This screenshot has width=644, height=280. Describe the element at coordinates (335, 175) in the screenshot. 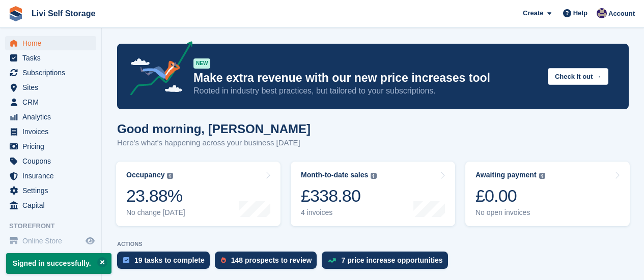

I see `div: Month-to-date sales` at that location.